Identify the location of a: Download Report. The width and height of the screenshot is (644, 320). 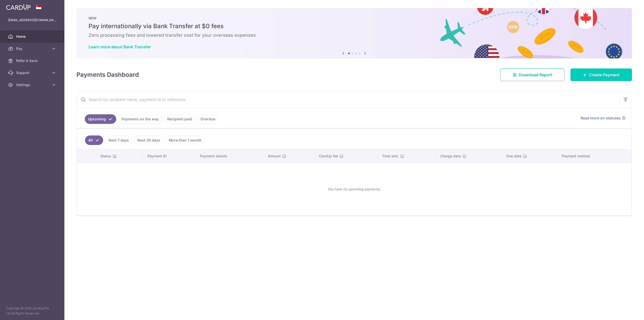
(533, 75).